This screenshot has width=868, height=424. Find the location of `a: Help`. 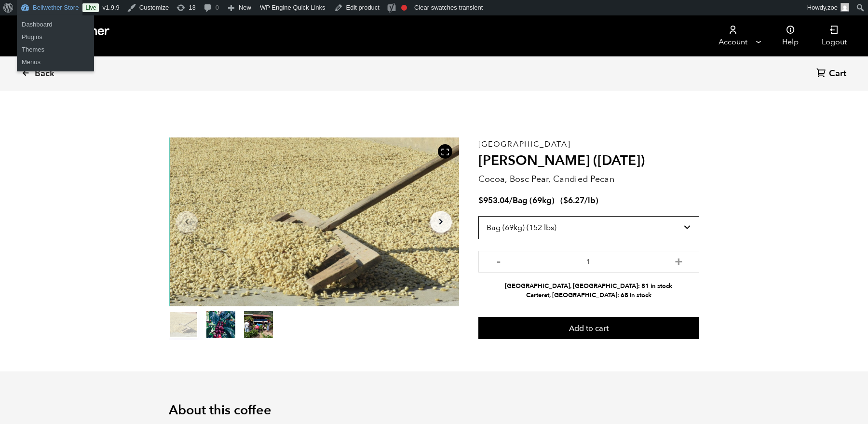

a: Help is located at coordinates (791, 36).